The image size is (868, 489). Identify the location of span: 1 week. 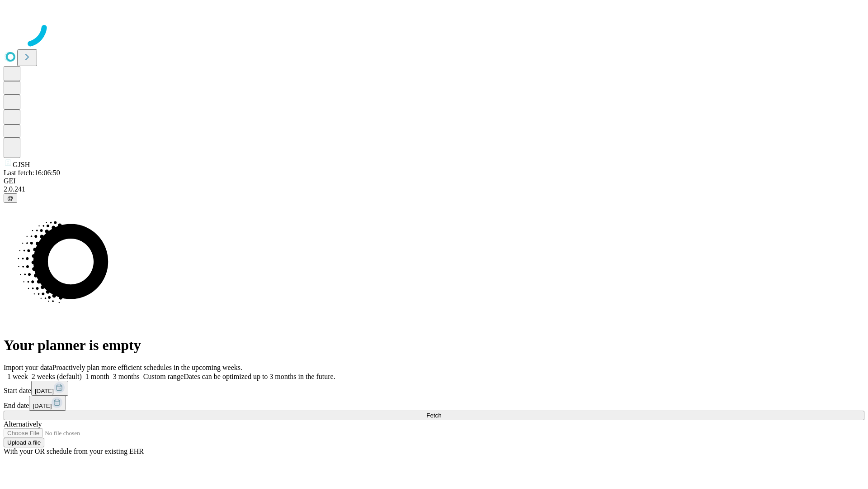
(17, 376).